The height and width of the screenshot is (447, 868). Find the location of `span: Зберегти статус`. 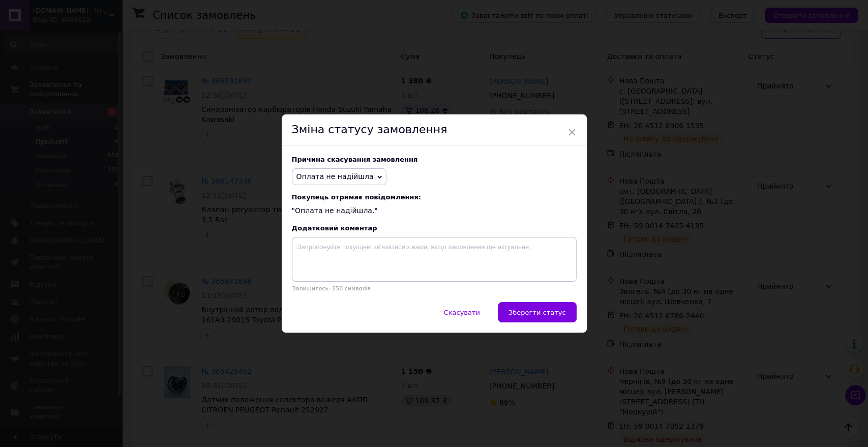

span: Зберегти статус is located at coordinates (537, 312).